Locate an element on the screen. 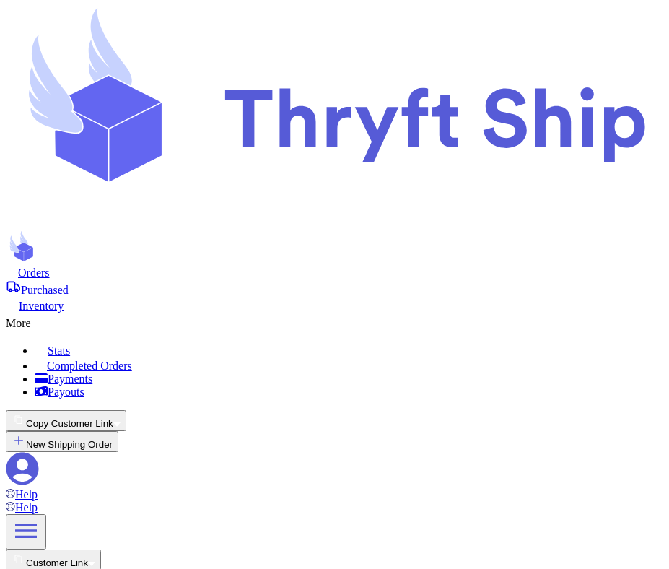 The width and height of the screenshot is (669, 569). span: Stats is located at coordinates (58, 350).